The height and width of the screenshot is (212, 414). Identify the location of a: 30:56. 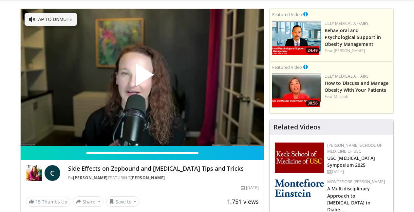
(297, 90).